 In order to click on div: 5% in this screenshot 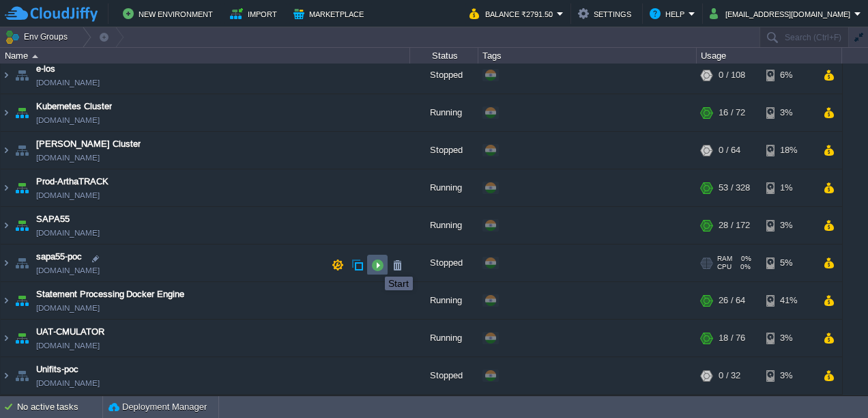, I will do `click(789, 269)`.